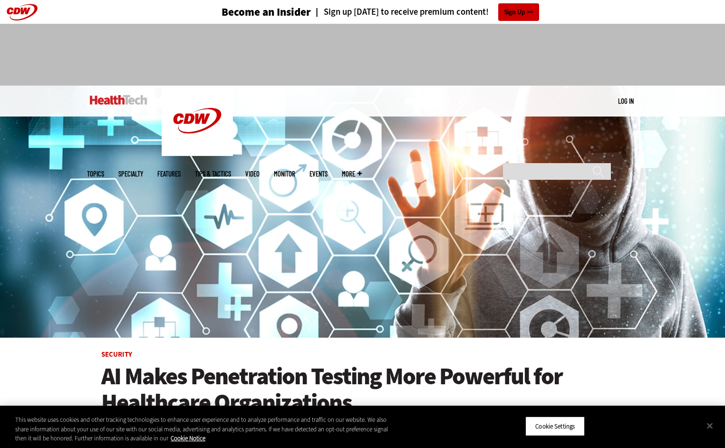 Image resolution: width=725 pixels, height=448 pixels. Describe the element at coordinates (248, 12) in the screenshot. I see `a: Become an Insider` at that location.